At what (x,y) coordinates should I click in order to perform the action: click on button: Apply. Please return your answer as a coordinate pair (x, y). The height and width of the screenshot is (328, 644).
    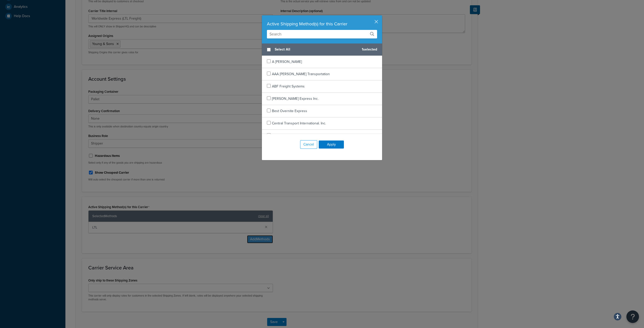
    Looking at the image, I should click on (332, 145).